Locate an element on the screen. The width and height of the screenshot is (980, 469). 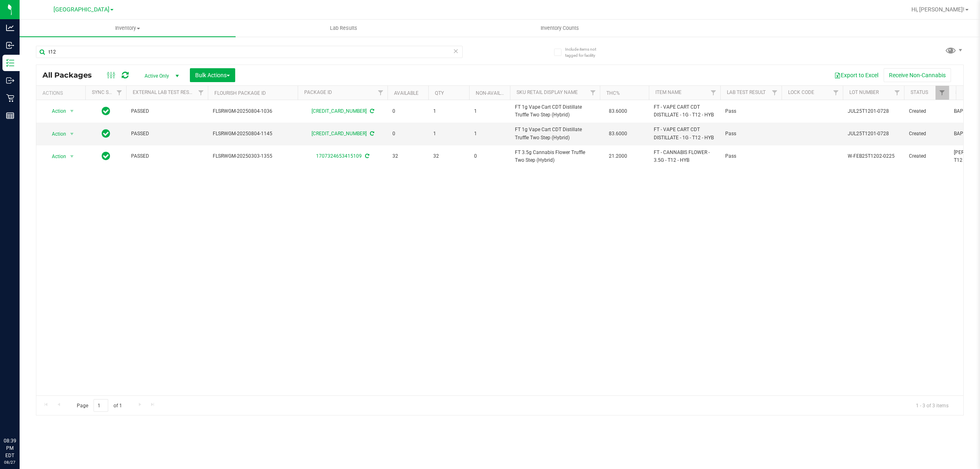
a: Inventory Counts is located at coordinates (559, 28).